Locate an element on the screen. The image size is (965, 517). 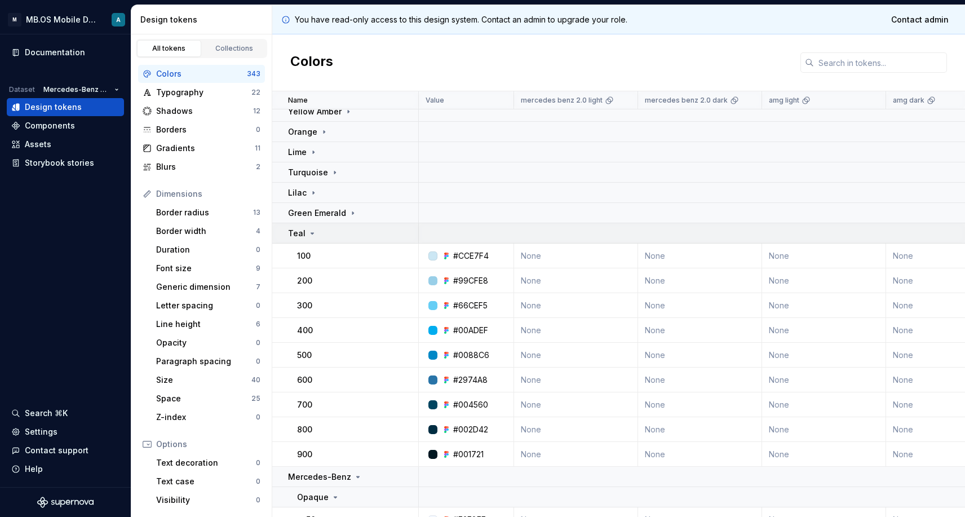
div: #004560 is located at coordinates (471, 405).